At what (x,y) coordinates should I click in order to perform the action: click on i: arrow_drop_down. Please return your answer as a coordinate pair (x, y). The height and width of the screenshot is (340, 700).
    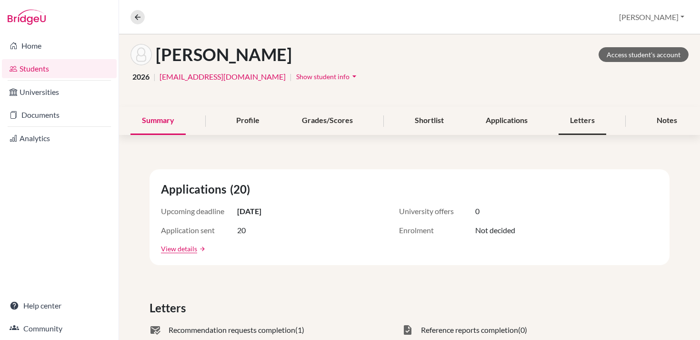
    Looking at the image, I should click on (354, 76).